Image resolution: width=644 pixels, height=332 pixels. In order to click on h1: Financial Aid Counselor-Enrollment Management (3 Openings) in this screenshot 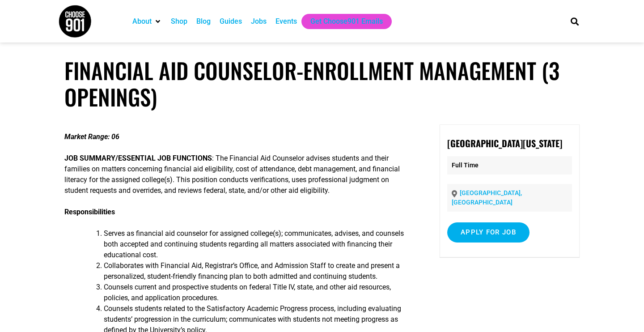, I will do `click(322, 83)`.